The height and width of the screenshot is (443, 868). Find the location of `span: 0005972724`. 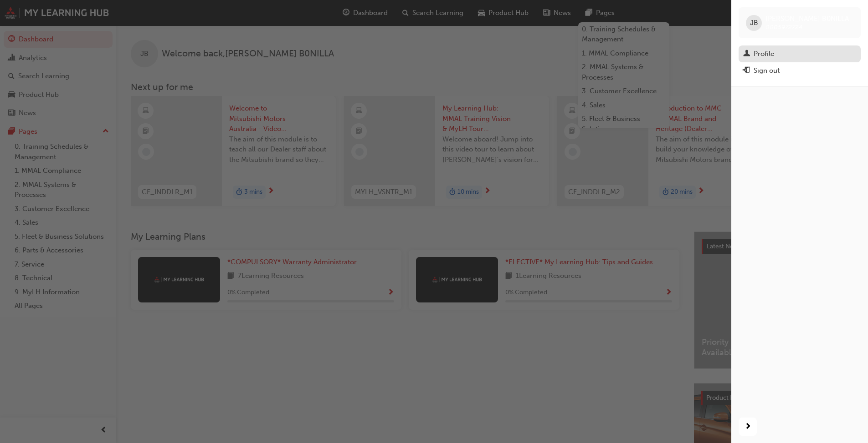

span: 0005972724 is located at coordinates (784, 27).